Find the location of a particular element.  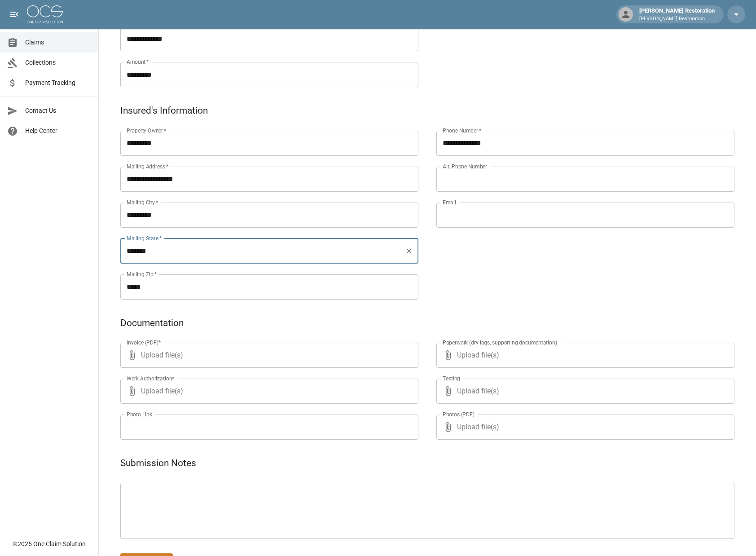

button: open drawer is located at coordinates (14, 14).